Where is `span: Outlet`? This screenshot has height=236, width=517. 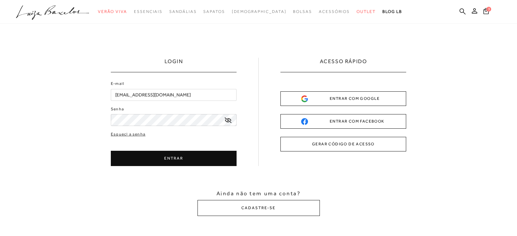
span: Outlet is located at coordinates (366, 12).